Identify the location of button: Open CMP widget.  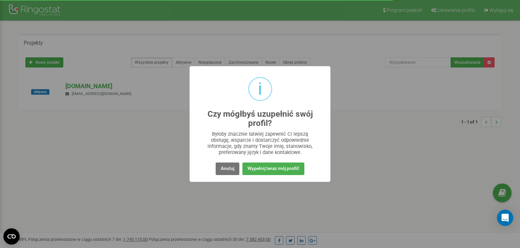
(12, 236).